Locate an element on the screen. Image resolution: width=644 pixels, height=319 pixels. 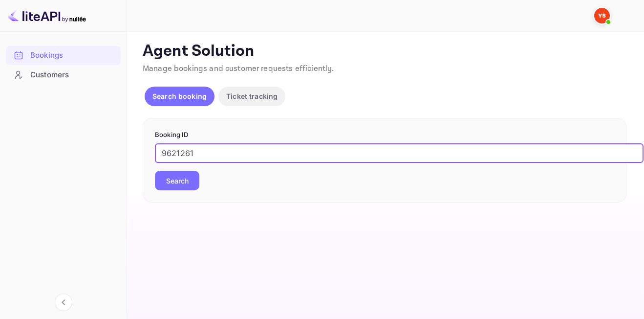
a: Customers is located at coordinates (63, 74).